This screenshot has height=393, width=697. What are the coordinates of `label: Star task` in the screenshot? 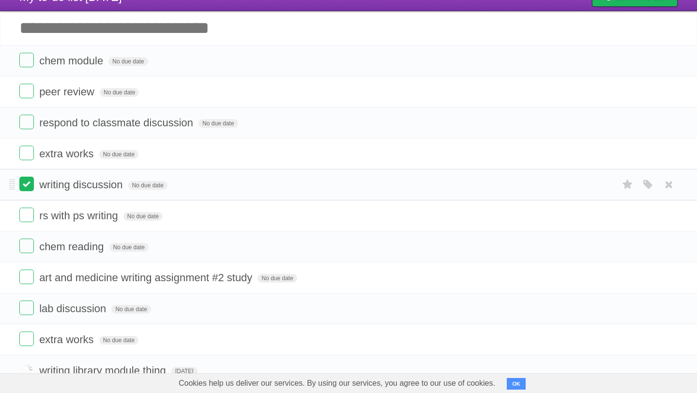 It's located at (628, 184).